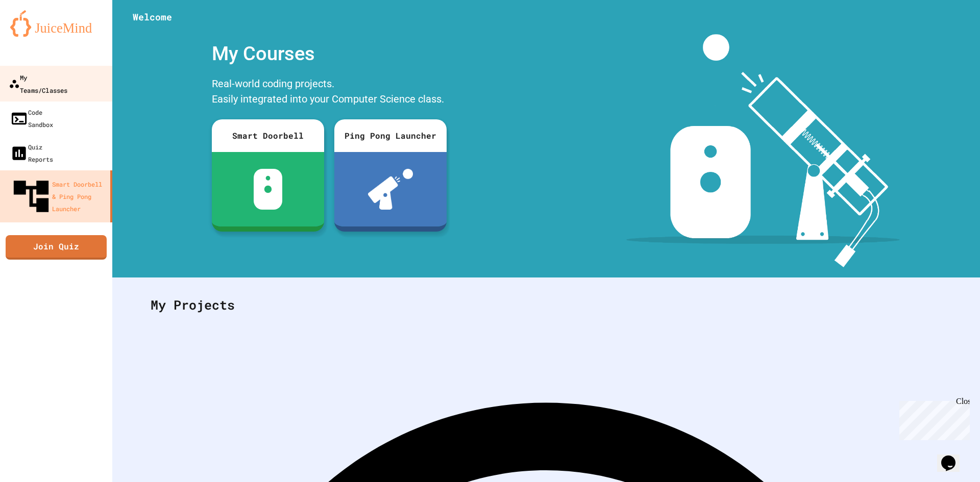 The height and width of the screenshot is (482, 980). What do you see at coordinates (37, 34) in the screenshot?
I see `div: Chat with us now!Close` at bounding box center [37, 34].